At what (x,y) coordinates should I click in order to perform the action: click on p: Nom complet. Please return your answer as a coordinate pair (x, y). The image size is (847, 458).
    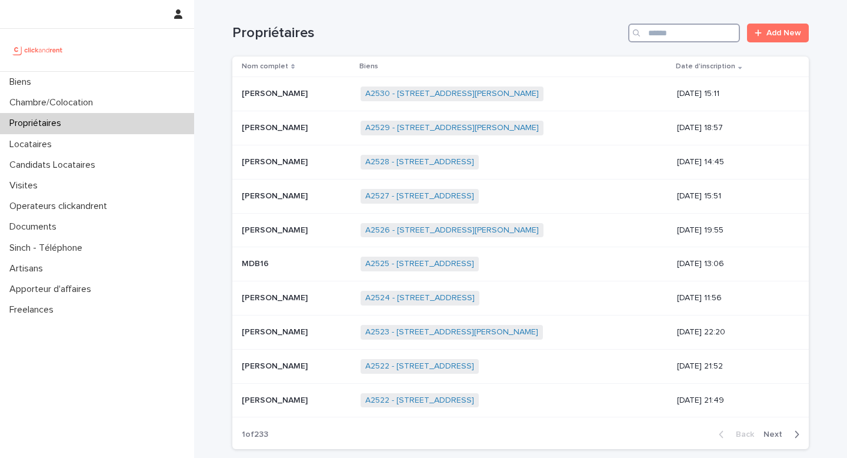
    Looking at the image, I should click on (265, 67).